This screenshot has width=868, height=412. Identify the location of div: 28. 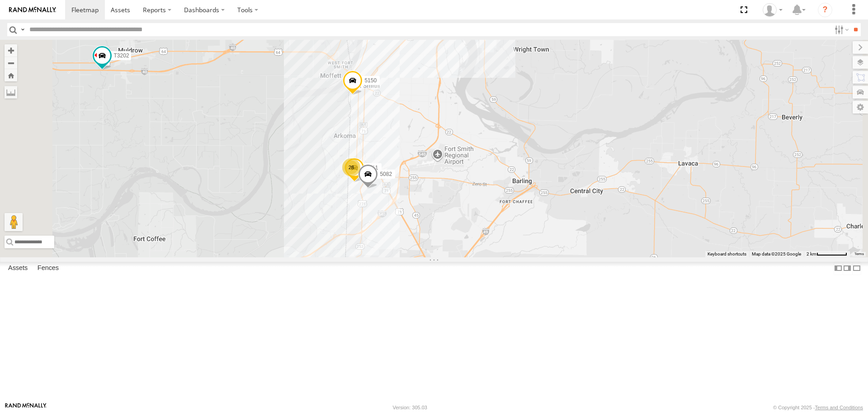
(351, 167).